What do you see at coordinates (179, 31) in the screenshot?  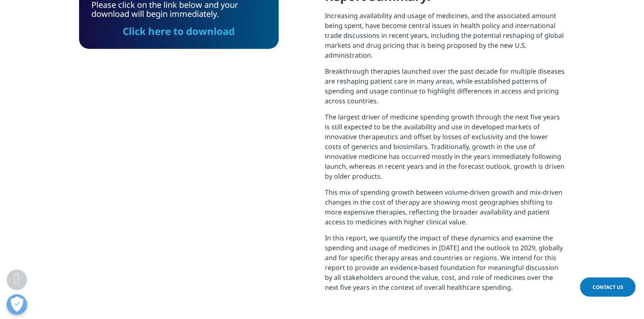 I see `a: Click here to download` at bounding box center [179, 31].